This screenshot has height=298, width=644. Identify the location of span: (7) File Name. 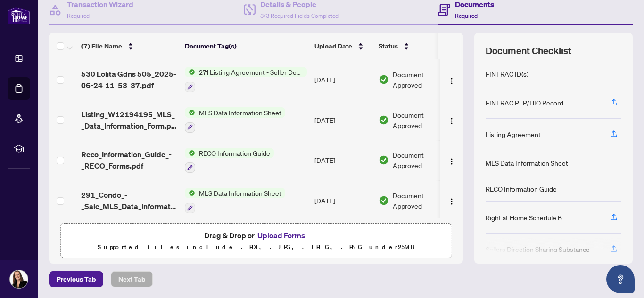
(102, 46).